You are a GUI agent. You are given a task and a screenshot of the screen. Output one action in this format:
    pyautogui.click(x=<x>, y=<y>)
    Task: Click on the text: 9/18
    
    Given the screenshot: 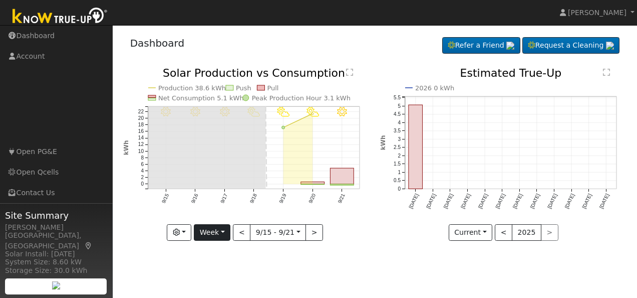 What is the action you would take?
    pyautogui.click(x=253, y=198)
    